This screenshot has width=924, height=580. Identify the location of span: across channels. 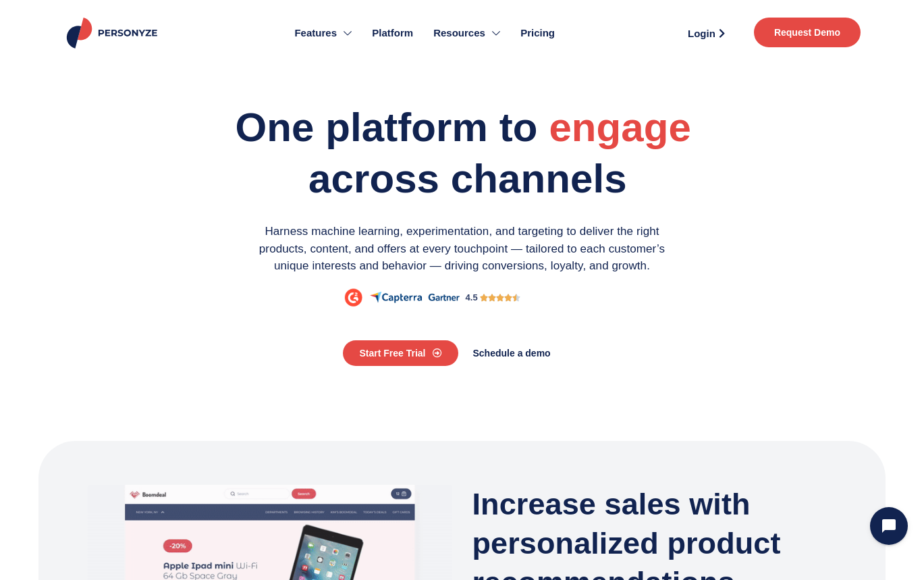
(467, 178).